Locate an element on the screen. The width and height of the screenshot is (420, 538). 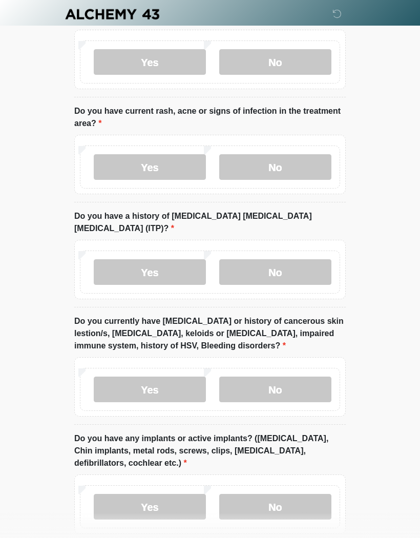
label: Do you have current rash, acne or signs of infection in the treatment area? is located at coordinates (210, 117).